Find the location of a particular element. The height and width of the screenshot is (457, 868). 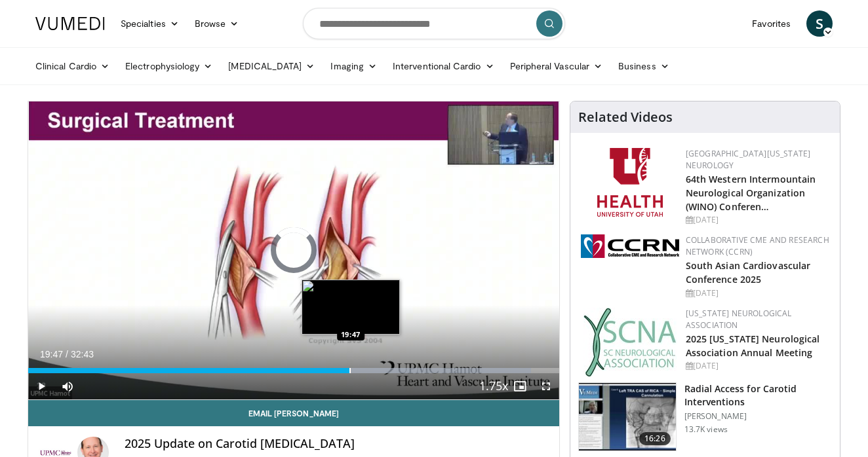

span: 16:26 is located at coordinates (654, 439).